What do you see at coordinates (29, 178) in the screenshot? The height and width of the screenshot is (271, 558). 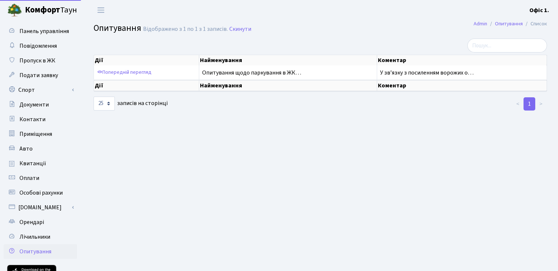 I see `span: Оплати` at bounding box center [29, 178].